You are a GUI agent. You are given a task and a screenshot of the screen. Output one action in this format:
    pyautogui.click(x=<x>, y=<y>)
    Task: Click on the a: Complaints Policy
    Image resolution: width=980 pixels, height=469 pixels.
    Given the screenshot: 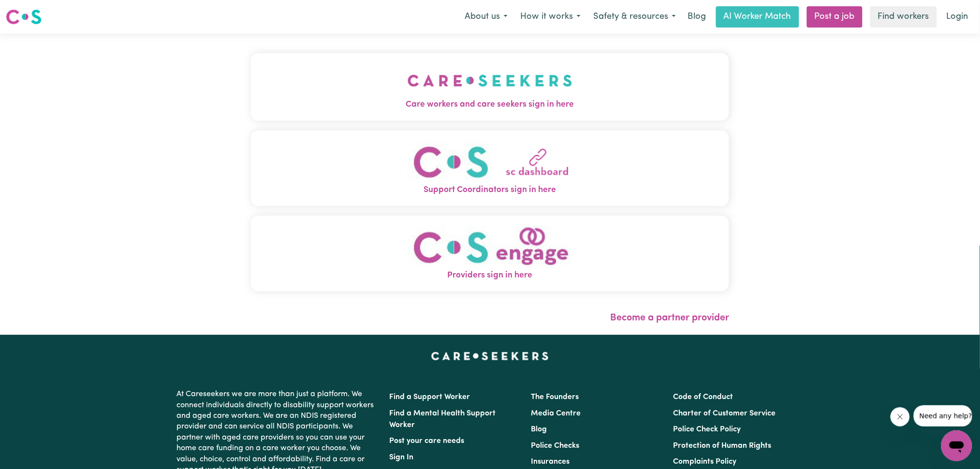 What is the action you would take?
    pyautogui.click(x=704, y=462)
    